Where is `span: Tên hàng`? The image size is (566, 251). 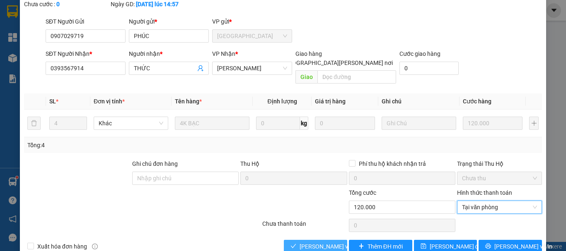
span: Tên hàng is located at coordinates (188, 101).